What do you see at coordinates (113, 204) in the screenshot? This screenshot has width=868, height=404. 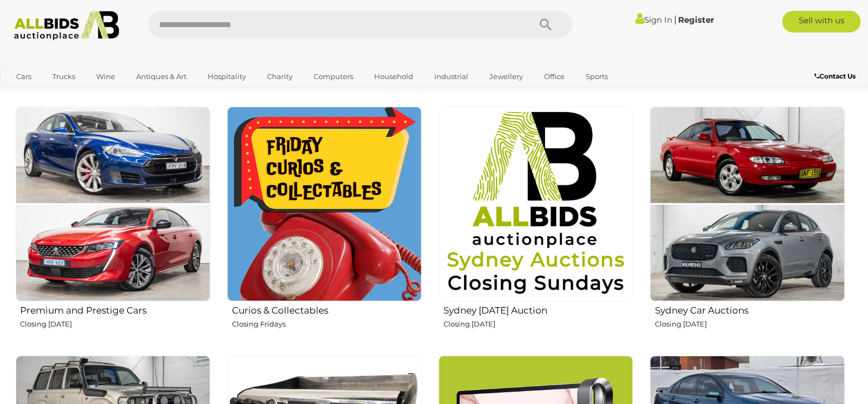 I see `img: Premium and Prestige Cars` at bounding box center [113, 204].